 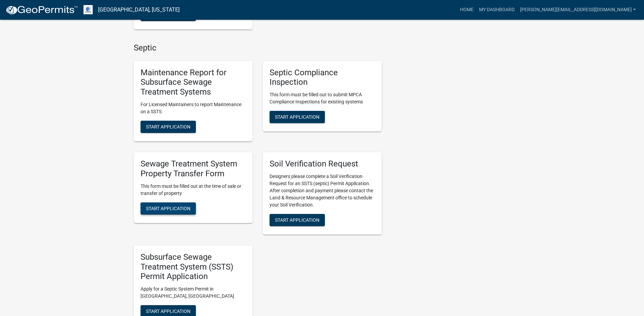 What do you see at coordinates (193, 267) in the screenshot?
I see `h5: Subsurface Sewage Treatment System (SSTS) Permit Application` at bounding box center [193, 267].